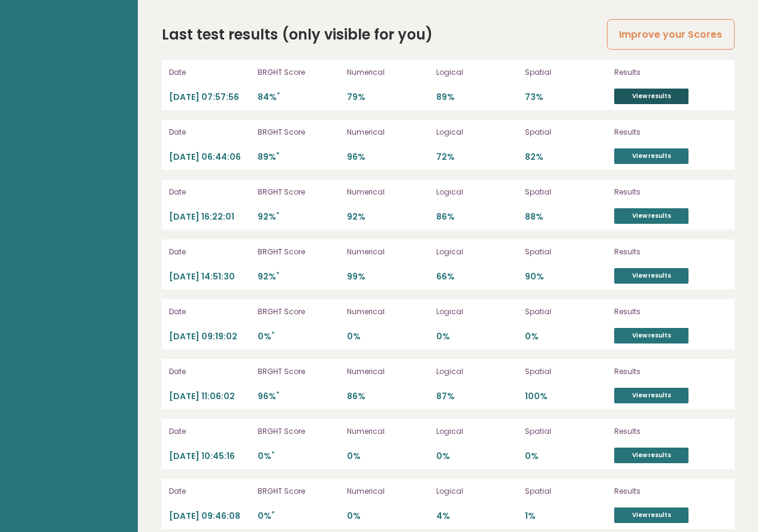 The width and height of the screenshot is (758, 532). Describe the element at coordinates (477, 396) in the screenshot. I see `p: 87%` at that location.